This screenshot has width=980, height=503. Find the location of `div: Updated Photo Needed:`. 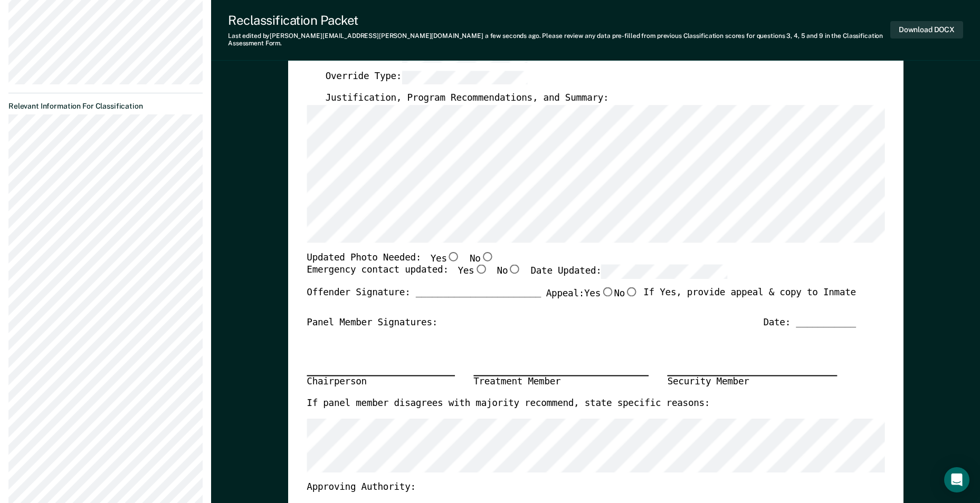

div: Updated Photo Needed: is located at coordinates (400, 258).